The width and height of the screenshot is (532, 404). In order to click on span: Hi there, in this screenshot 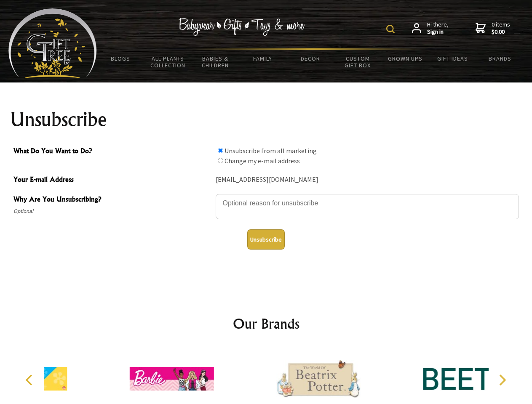, I will do `click(438, 28)`.